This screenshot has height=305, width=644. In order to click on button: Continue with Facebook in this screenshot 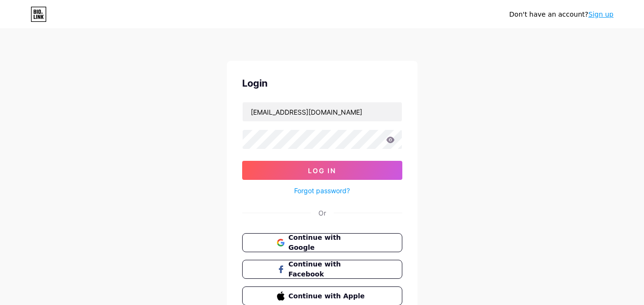, I will do `click(322, 269)`.